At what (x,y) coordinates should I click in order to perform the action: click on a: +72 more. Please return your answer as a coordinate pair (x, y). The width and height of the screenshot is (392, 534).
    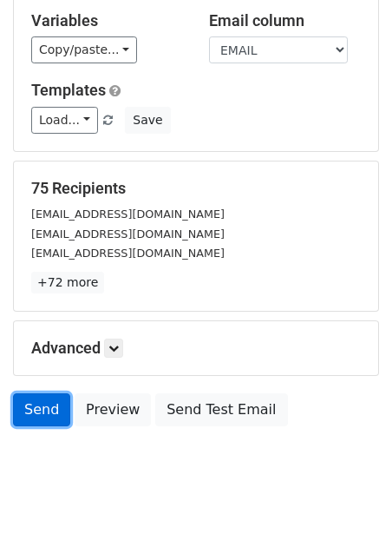
    Looking at the image, I should click on (68, 282).